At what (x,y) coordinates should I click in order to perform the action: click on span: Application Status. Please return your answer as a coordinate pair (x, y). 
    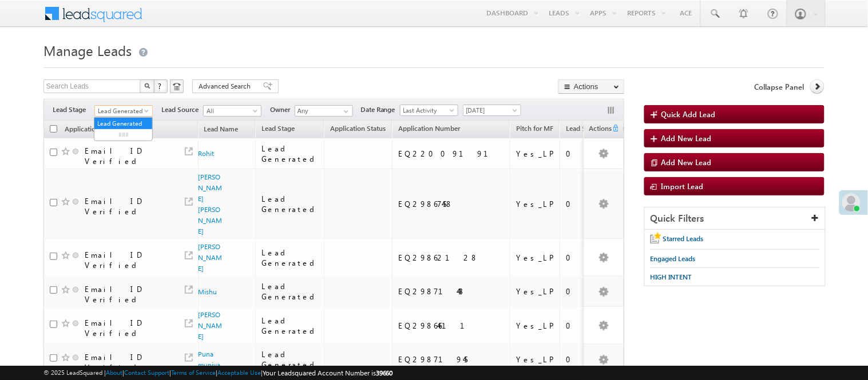
    Looking at the image, I should click on (358, 128).